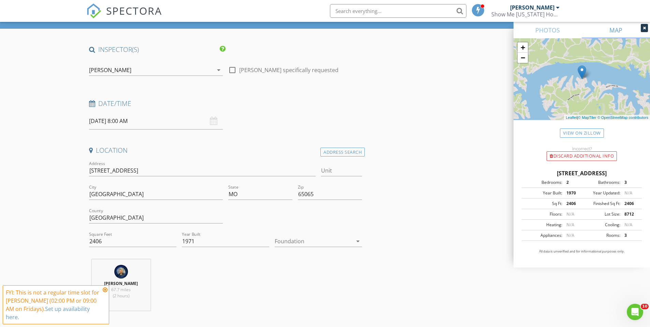 Image resolution: width=650 pixels, height=327 pixels. What do you see at coordinates (601, 182) in the screenshot?
I see `div: Bathrooms:` at bounding box center [601, 182].